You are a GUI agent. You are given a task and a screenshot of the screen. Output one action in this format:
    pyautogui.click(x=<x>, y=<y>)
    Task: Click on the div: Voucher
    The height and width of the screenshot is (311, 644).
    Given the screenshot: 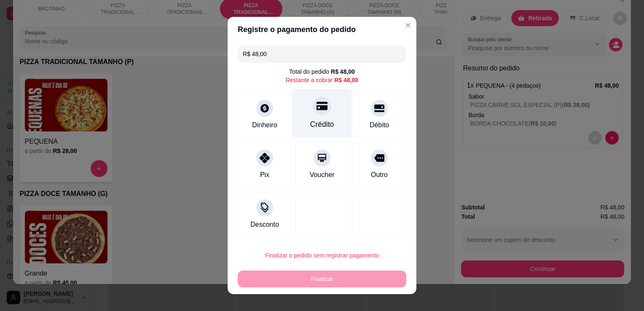 What is the action you would take?
    pyautogui.click(x=322, y=175)
    